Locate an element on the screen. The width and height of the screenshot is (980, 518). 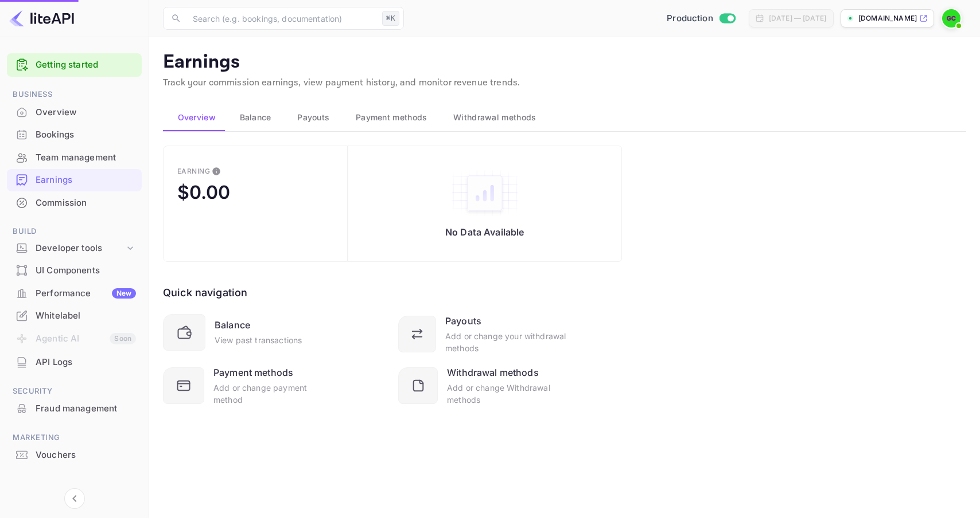
span: Business is located at coordinates (74, 94).